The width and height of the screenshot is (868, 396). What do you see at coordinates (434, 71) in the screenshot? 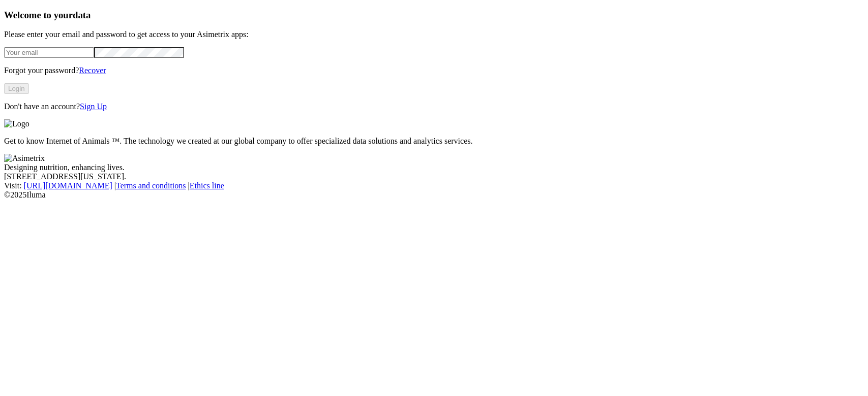
I see `p: Forgot your password?` at bounding box center [434, 71].